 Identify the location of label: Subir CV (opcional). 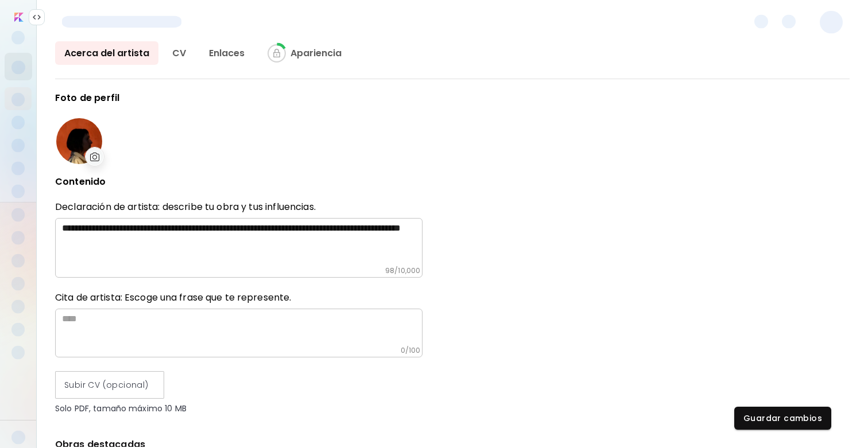
(110, 385).